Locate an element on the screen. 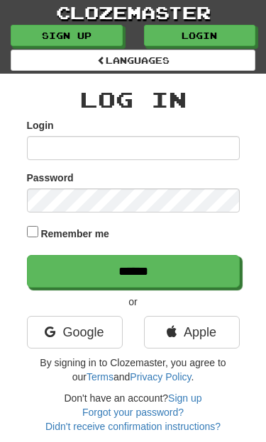 The width and height of the screenshot is (266, 442). p: or is located at coordinates (133, 302).